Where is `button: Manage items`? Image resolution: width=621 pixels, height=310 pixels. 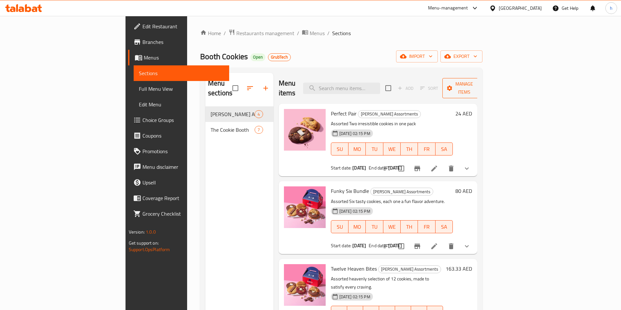
button: Manage items is located at coordinates (464, 88).